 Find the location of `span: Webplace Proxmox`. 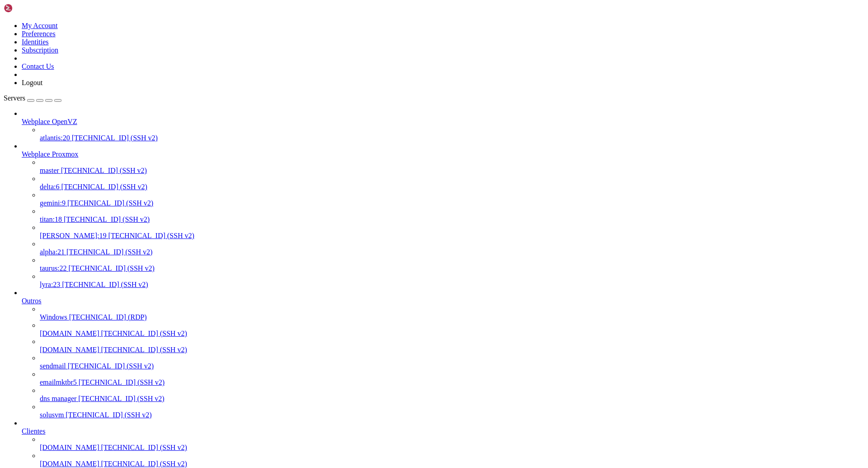

span: Webplace Proxmox is located at coordinates (49, 154).